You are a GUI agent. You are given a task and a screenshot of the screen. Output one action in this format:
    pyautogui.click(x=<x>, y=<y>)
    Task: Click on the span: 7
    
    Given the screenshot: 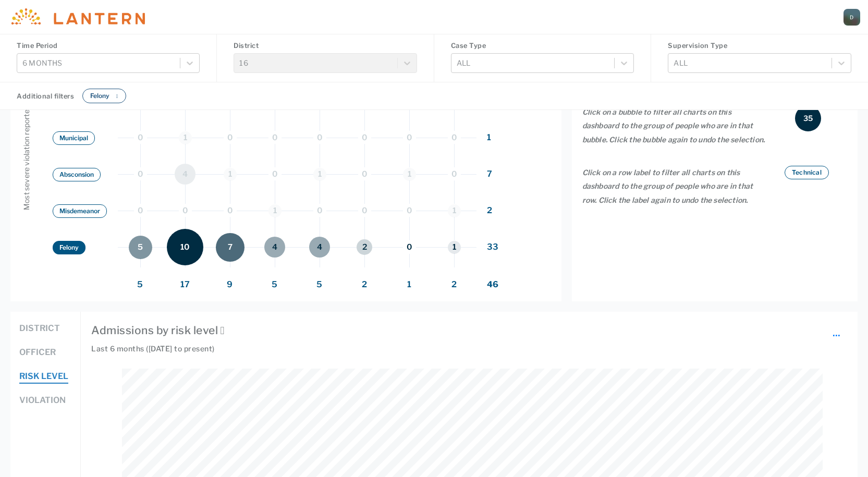 What is the action you would take?
    pyautogui.click(x=490, y=174)
    